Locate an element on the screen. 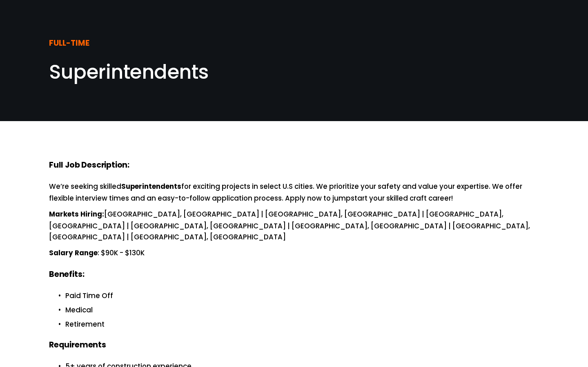  p: Medical is located at coordinates (302, 310).